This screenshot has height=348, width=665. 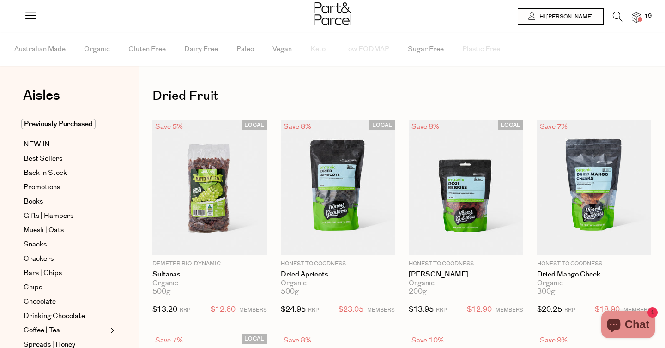 What do you see at coordinates (554, 341) in the screenshot?
I see `div: Save 9%` at bounding box center [554, 341].